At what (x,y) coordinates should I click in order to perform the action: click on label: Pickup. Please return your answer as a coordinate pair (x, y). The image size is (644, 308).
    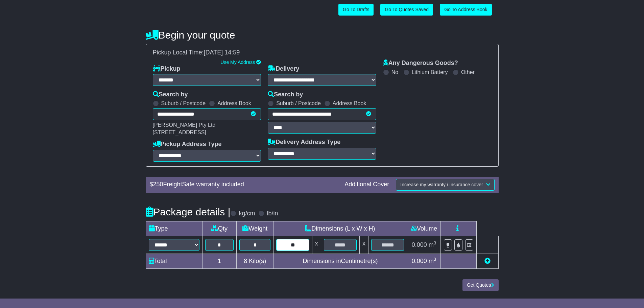
    Looking at the image, I should click on (167, 69).